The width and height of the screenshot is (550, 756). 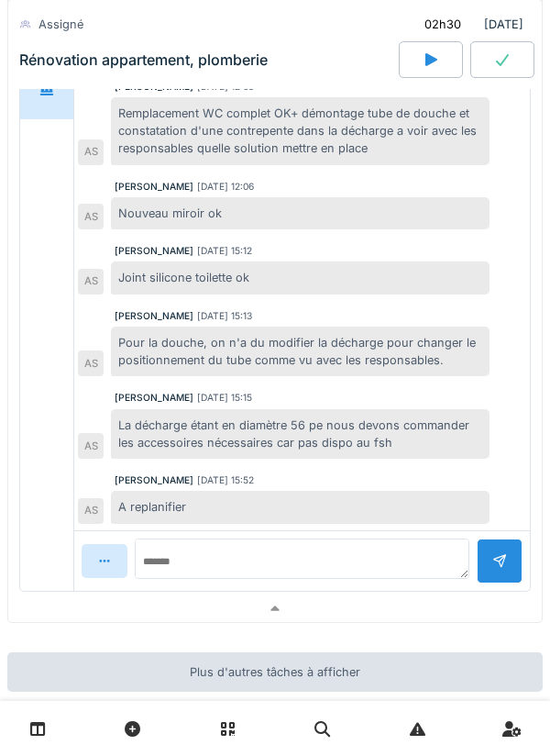 What do you see at coordinates (299, 131) in the screenshot?
I see `div: Remplacement WC complet OK+ démontage tube de douche et constatation d'une contrepente dans la dé...` at bounding box center [299, 131].